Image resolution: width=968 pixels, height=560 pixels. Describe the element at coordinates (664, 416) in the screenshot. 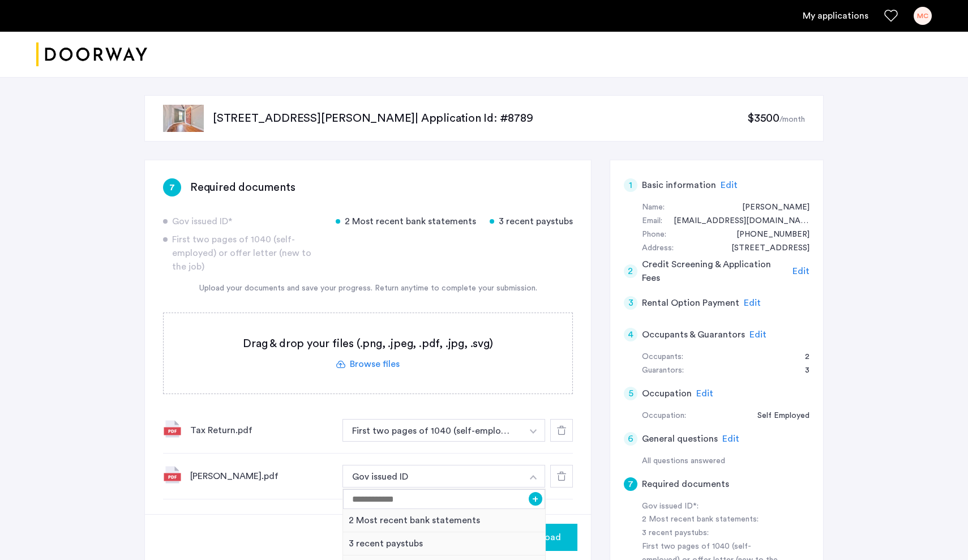

I see `div: Occupation:` at that location.